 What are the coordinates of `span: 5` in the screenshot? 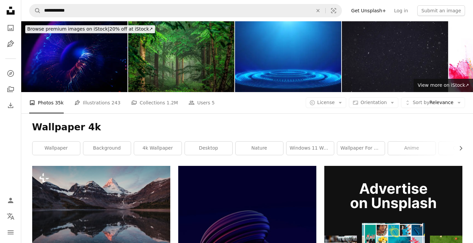 It's located at (213, 103).